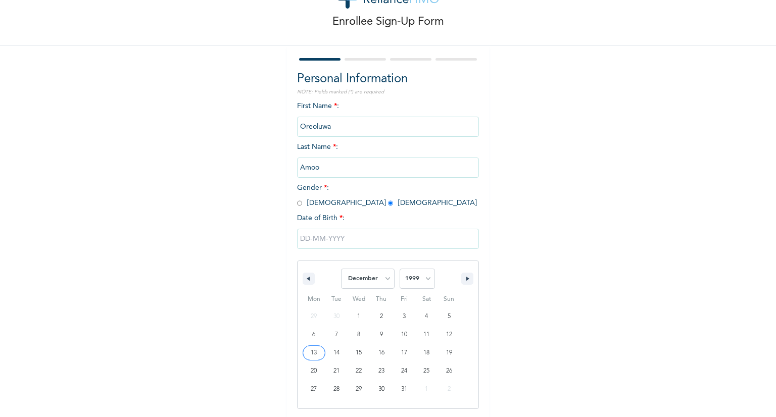  I want to click on button: 23, so click(381, 371).